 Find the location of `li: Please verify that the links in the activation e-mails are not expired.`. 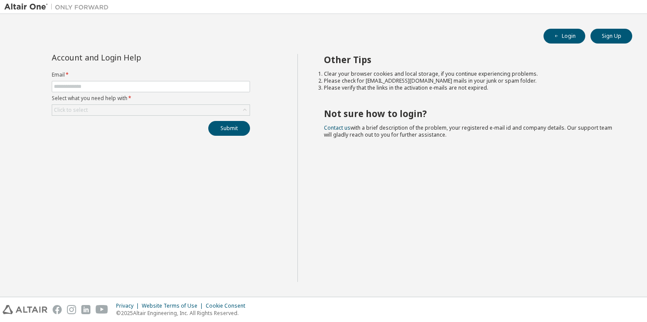

li: Please verify that the links in the activation e-mails are not expired. is located at coordinates (471, 88).